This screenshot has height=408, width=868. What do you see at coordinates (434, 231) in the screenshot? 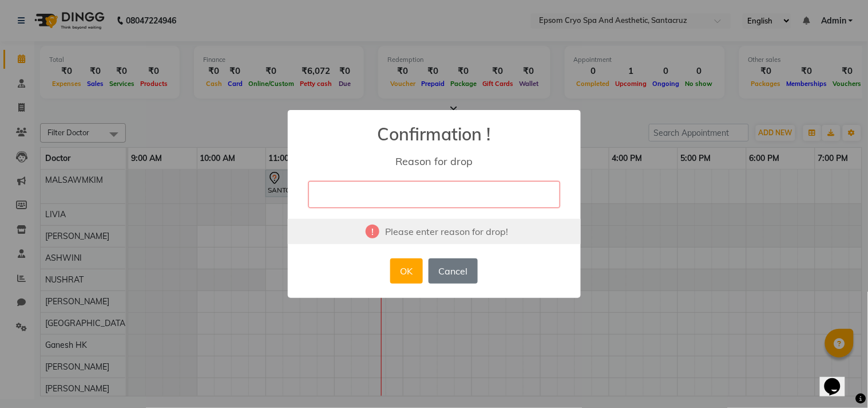
I see `div: Please enter reason for drop!` at bounding box center [434, 231].